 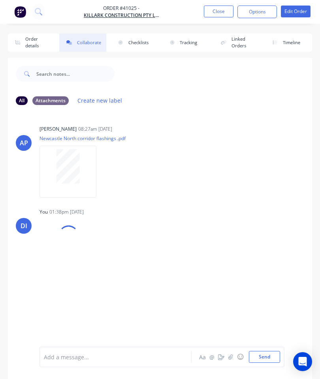 I want to click on a: Killark Construction Pty Ltd, so click(x=121, y=15).